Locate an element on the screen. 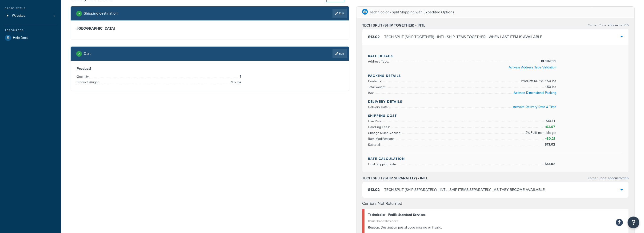  span: Product SKU-1 x 1 - 1.50 lbs is located at coordinates (538, 81).